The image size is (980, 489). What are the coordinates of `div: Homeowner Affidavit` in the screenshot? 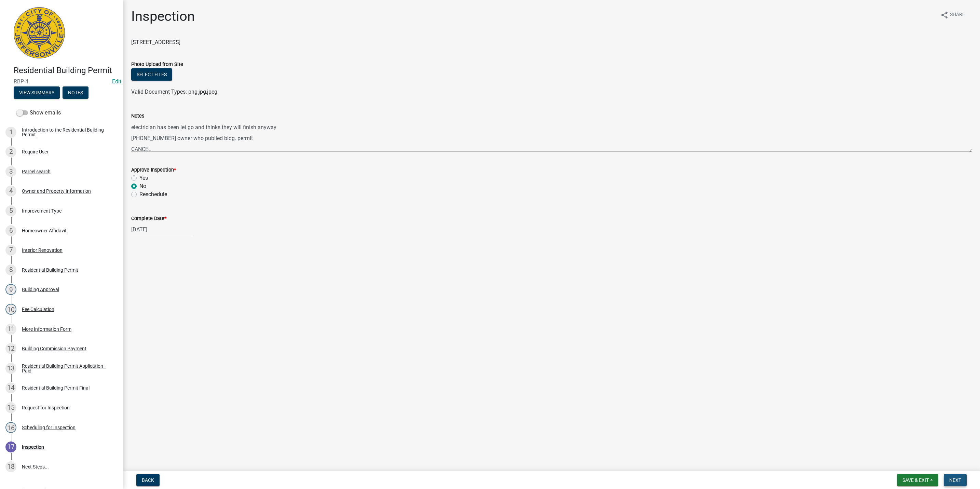 It's located at (44, 231).